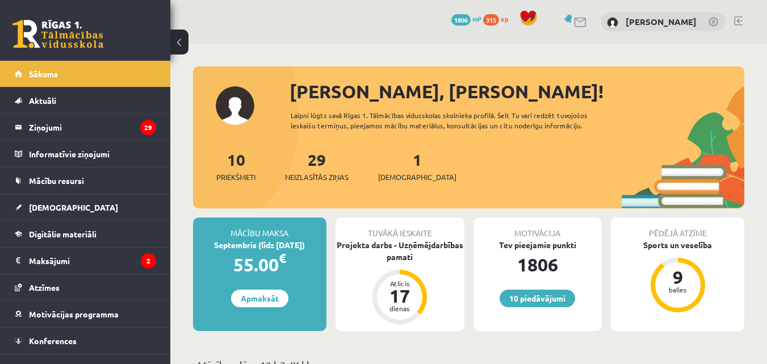 Image resolution: width=767 pixels, height=364 pixels. I want to click on a: Motivācijas programma, so click(85, 314).